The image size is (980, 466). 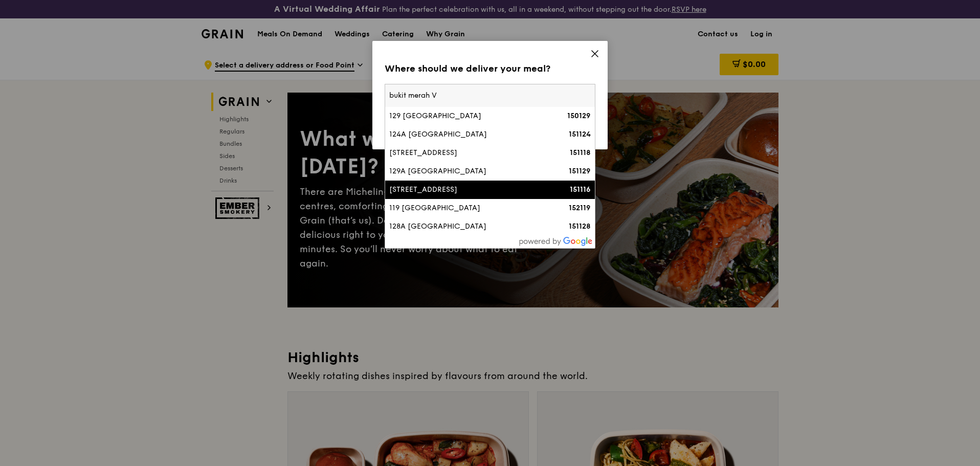 What do you see at coordinates (556, 241) in the screenshot?
I see `img: powered-by-google.60e8a832.png` at bounding box center [556, 241].